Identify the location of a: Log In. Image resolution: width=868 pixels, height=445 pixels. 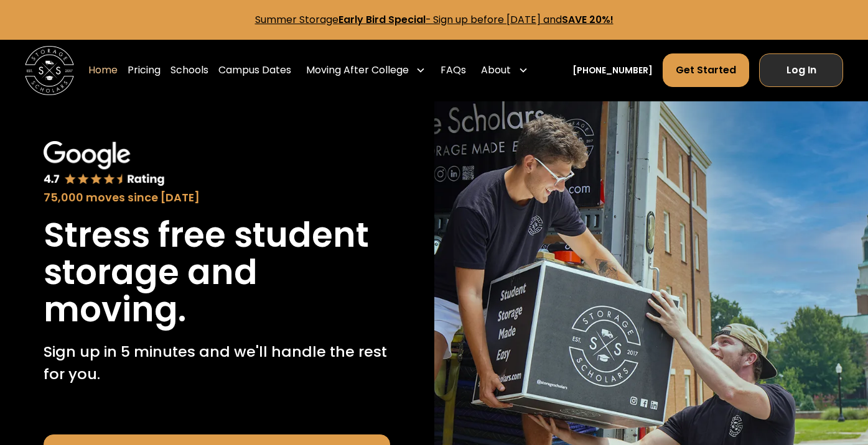
(801, 71).